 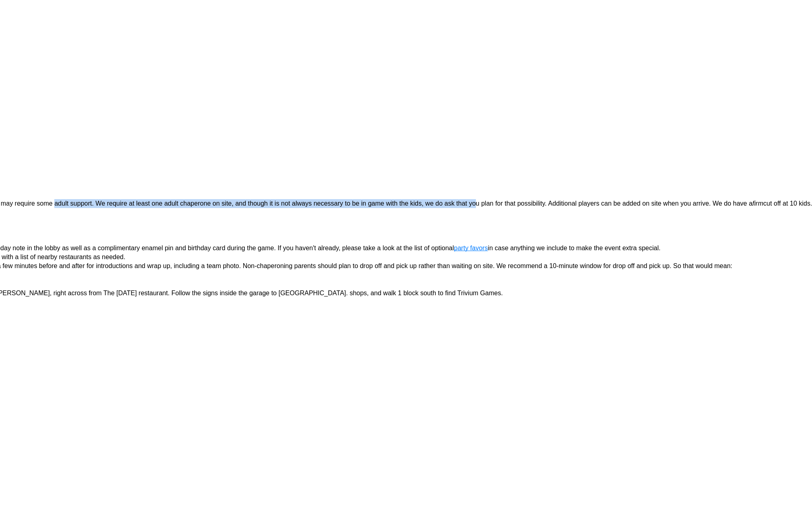 I want to click on span: firm, so click(x=758, y=203).